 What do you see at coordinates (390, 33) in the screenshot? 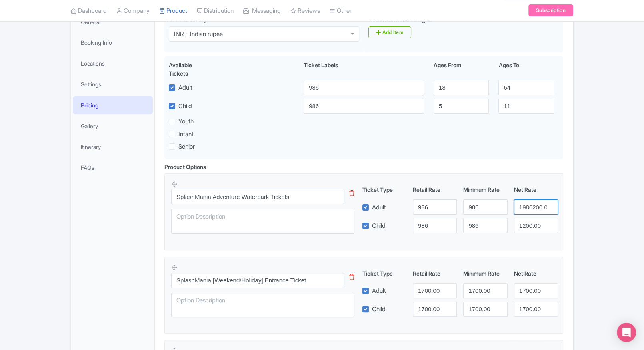
I see `a: Add Item` at bounding box center [390, 33].